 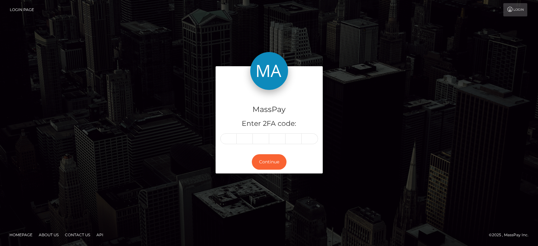 What do you see at coordinates (269, 123) in the screenshot?
I see `h5: Enter 2FA code:` at bounding box center [269, 123].